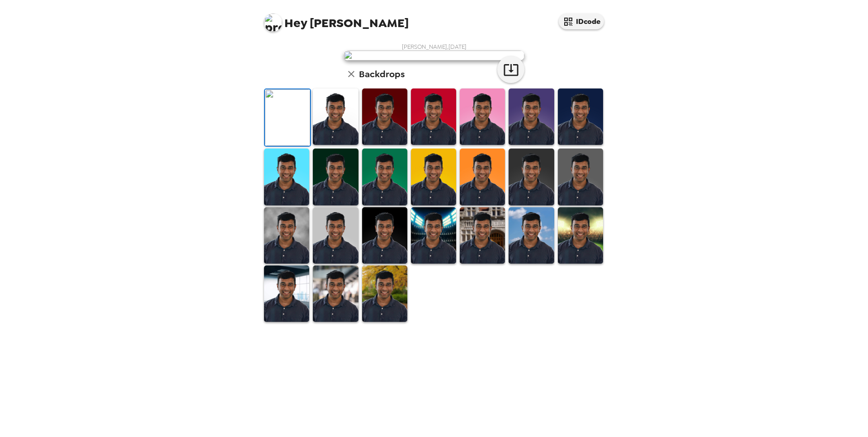 The height and width of the screenshot is (437, 868). What do you see at coordinates (581, 21) in the screenshot?
I see `button: IDcode` at bounding box center [581, 21].